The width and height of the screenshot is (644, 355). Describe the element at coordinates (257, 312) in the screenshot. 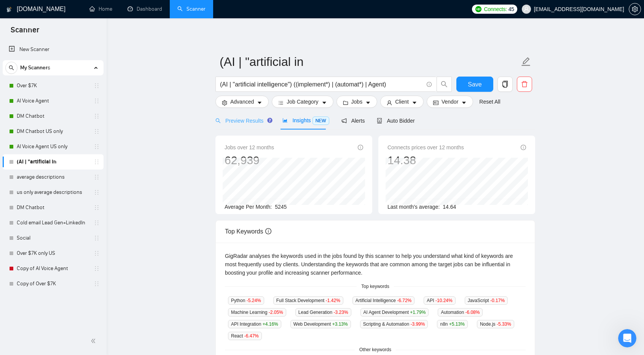

I see `span: Machine Learning` at that location.